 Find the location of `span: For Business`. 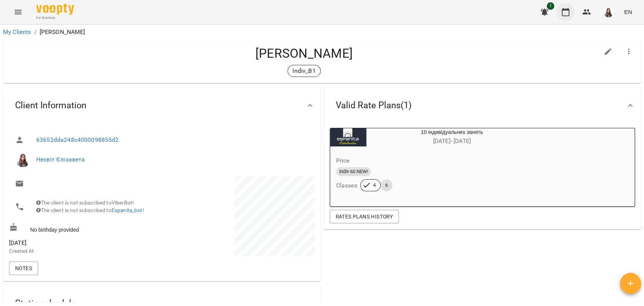

span: For Business is located at coordinates (55, 18).